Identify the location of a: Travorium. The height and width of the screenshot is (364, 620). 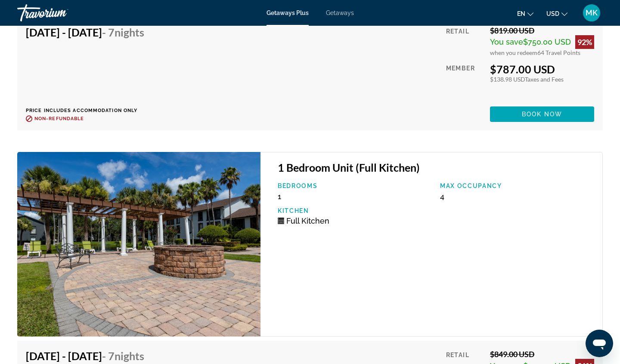
(60, 13).